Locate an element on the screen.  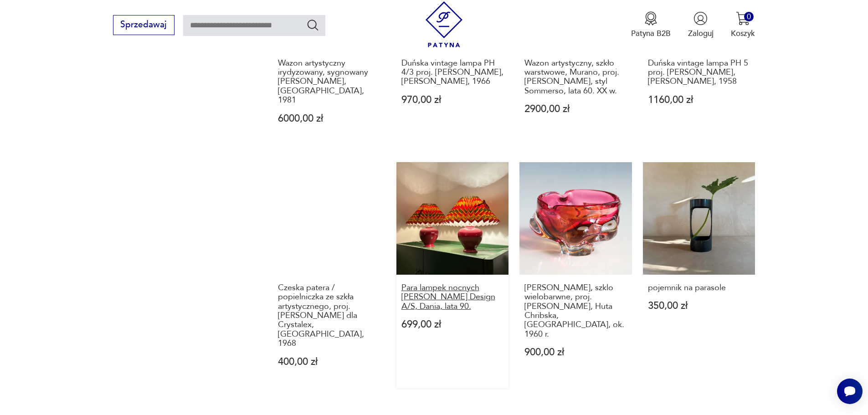
button: Patyna B2B is located at coordinates (650, 25).